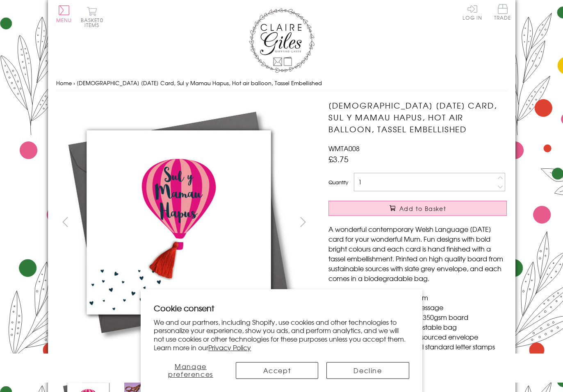 The height and width of the screenshot is (392, 563). I want to click on span: Manage preferences, so click(191, 370).